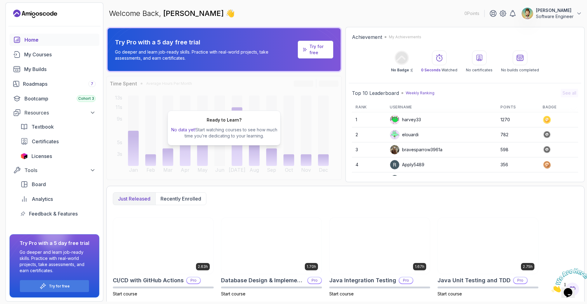  What do you see at coordinates (224, 120) in the screenshot?
I see `h2: Ready to Learn?` at bounding box center [224, 120].